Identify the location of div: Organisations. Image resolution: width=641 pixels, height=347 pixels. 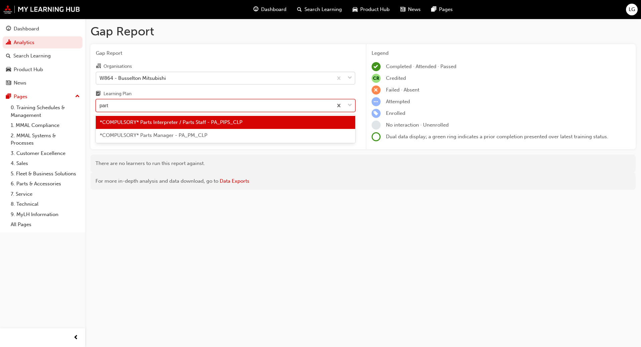
(117, 66).